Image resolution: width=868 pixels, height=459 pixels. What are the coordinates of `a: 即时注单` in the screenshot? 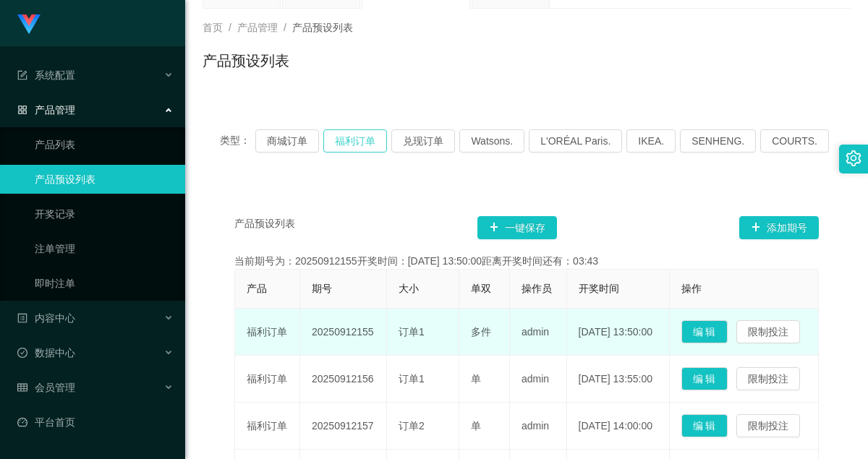 It's located at (104, 283).